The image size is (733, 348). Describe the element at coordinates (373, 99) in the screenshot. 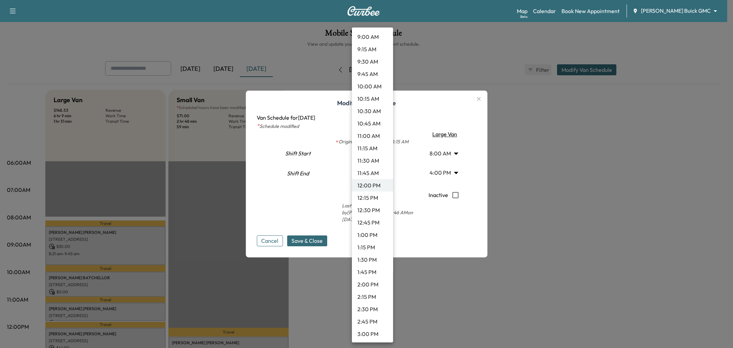

I see `li: 10:15 AM` at that location.